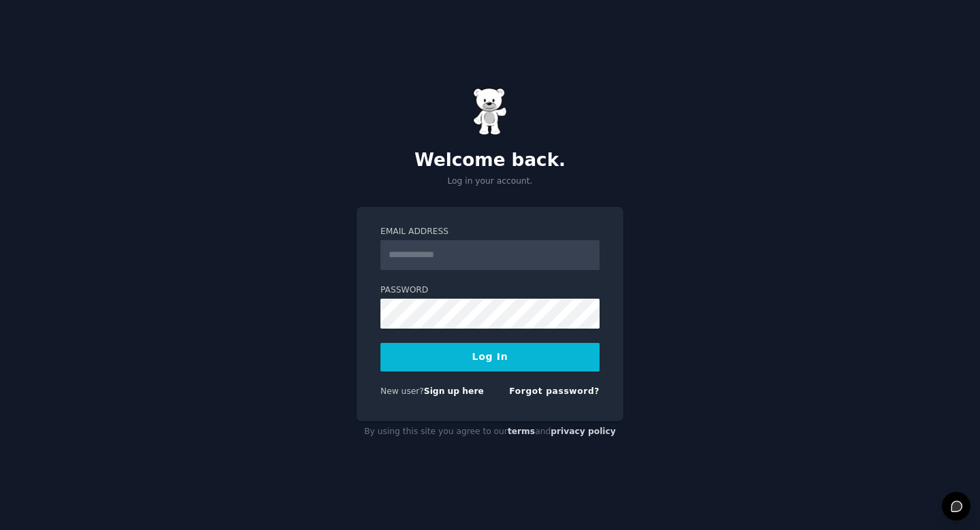 This screenshot has height=530, width=980. Describe the element at coordinates (454, 392) in the screenshot. I see `a: Sign up here` at that location.